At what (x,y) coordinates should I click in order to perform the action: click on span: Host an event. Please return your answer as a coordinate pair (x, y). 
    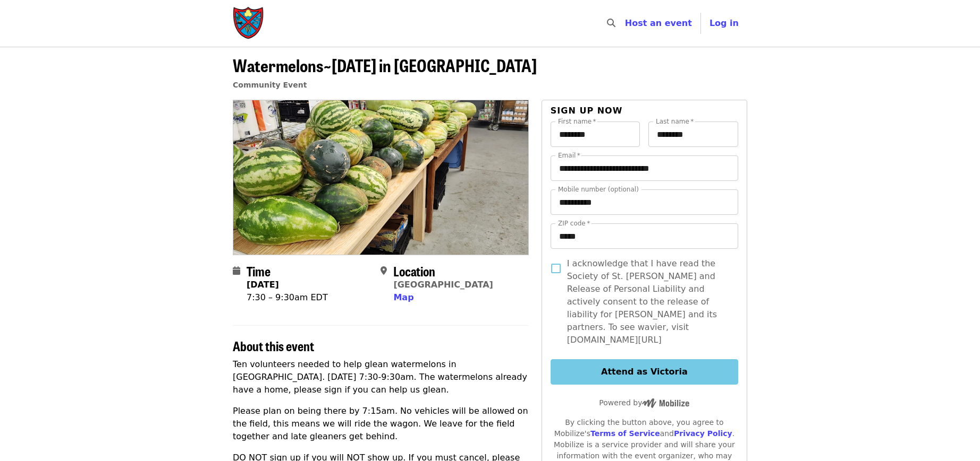
    Looking at the image, I should click on (658, 23).